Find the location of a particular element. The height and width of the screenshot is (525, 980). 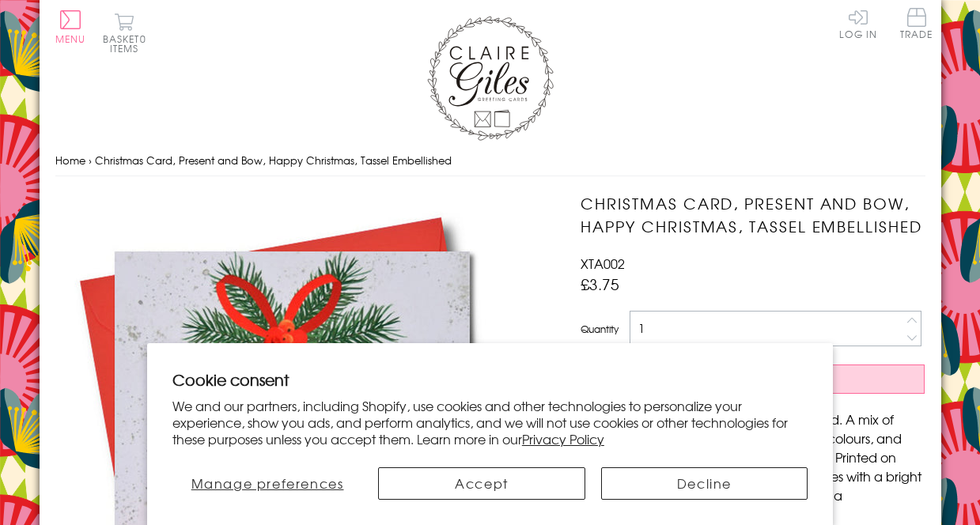

a: Trade is located at coordinates (917, 25).